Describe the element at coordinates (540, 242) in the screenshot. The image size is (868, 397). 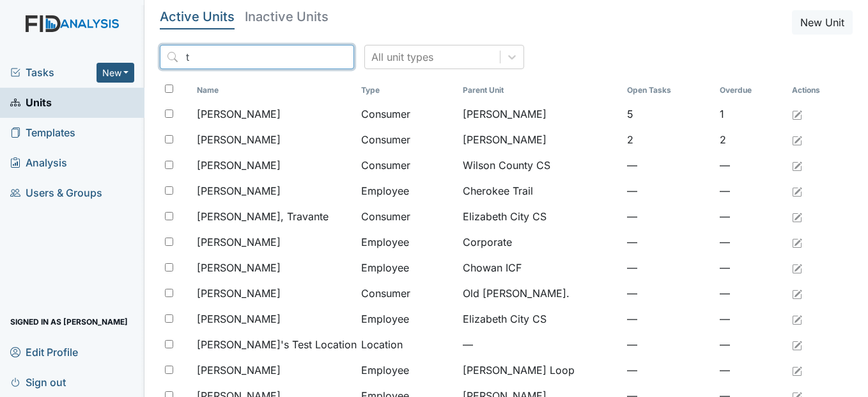
I see `td: Corporate` at that location.